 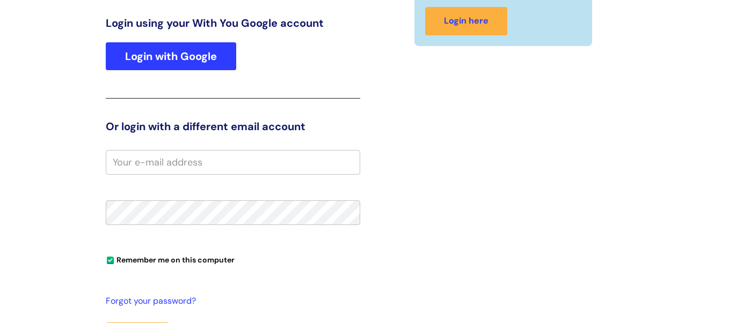 I want to click on input: Your e-mail address, so click(x=233, y=163).